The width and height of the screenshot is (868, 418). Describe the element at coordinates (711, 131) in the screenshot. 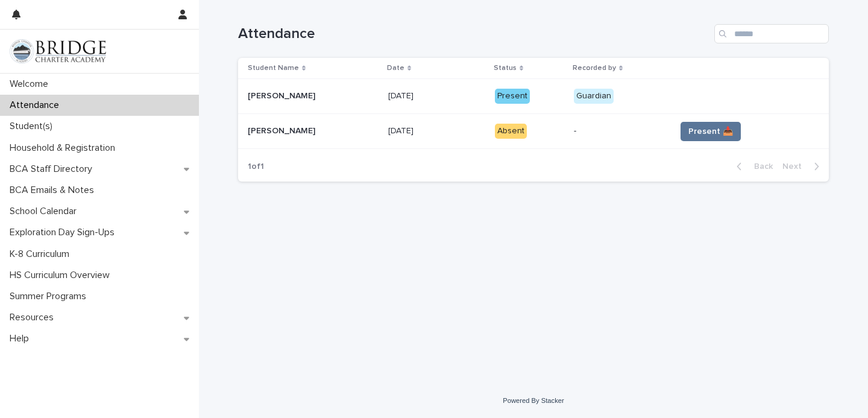

I see `button: Present 📥` at that location.